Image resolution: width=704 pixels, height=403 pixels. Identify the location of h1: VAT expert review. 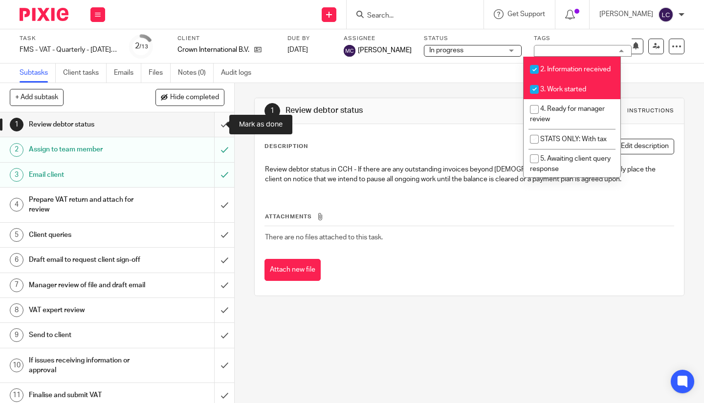
(87, 310).